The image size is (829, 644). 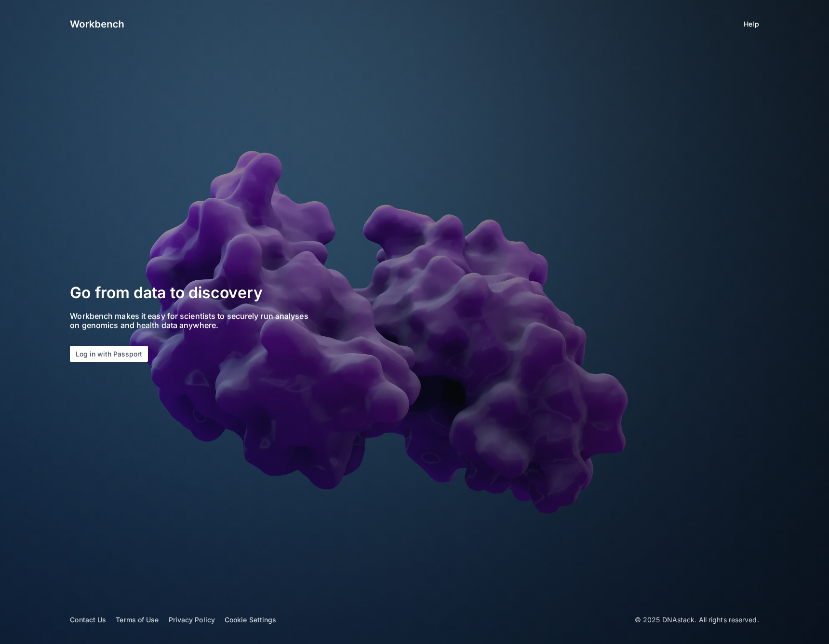 I want to click on p: Workbench makes it easy for scientists to securely run analyses on genomics and health data anywh..., so click(x=194, y=321).